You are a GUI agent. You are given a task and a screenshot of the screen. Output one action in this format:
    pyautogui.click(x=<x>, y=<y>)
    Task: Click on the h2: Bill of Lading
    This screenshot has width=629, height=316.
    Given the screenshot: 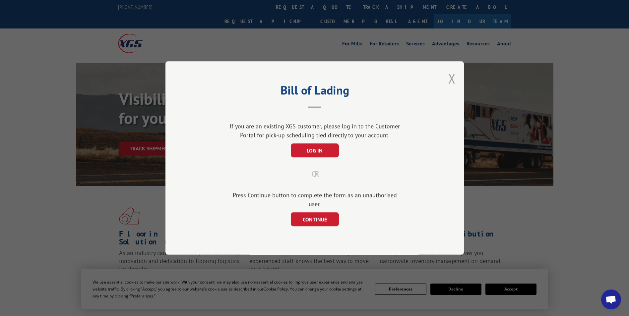 What is the action you would take?
    pyautogui.click(x=315, y=92)
    